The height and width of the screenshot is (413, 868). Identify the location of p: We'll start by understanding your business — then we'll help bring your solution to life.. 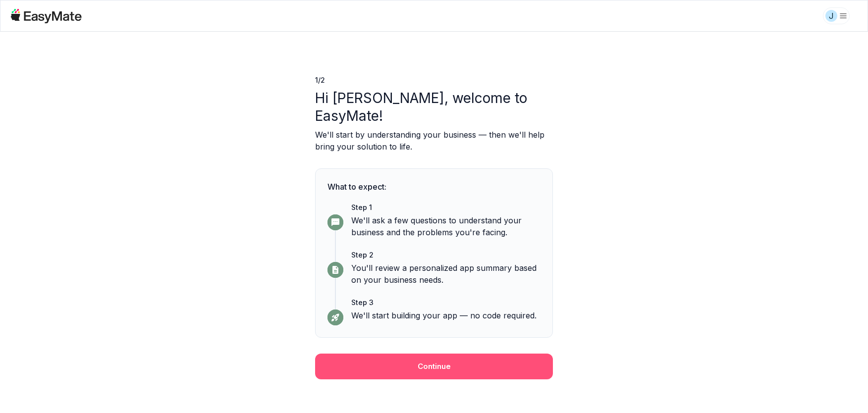
(434, 141).